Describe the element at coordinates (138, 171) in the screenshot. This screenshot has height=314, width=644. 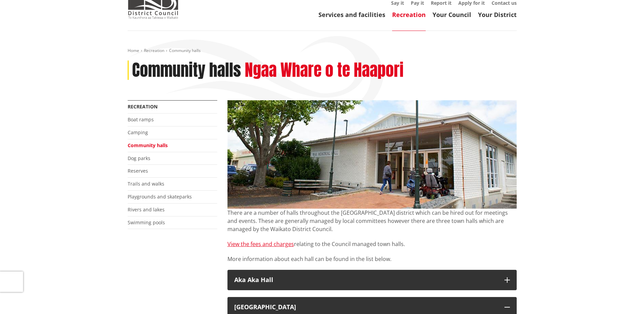
I see `a: Reserves` at that location.